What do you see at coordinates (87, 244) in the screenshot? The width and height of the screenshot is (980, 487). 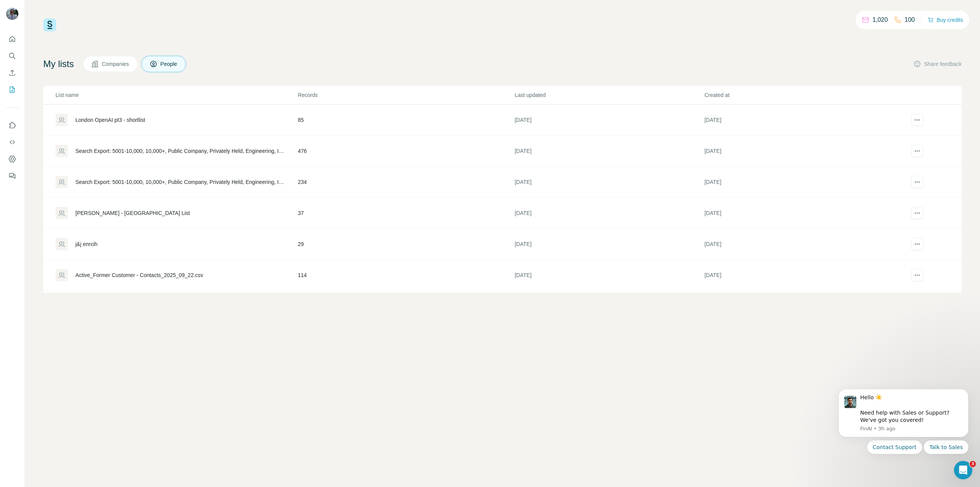 I see `div: j&j enrcih` at bounding box center [87, 244].